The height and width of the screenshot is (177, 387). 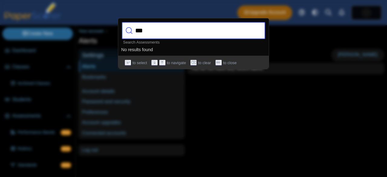 I want to click on span: to close, so click(x=230, y=63).